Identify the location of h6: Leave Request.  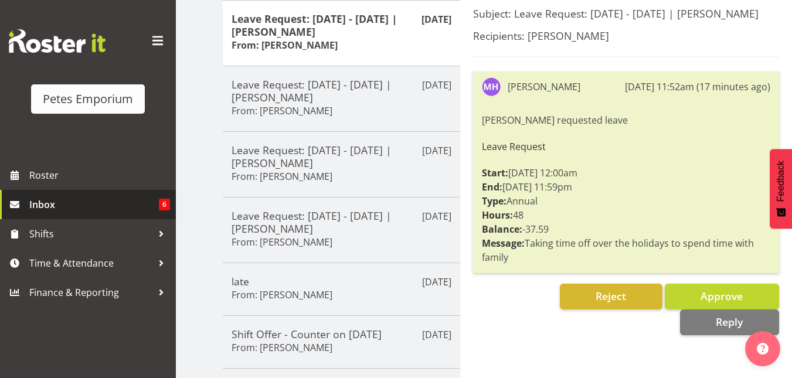
(626, 147).